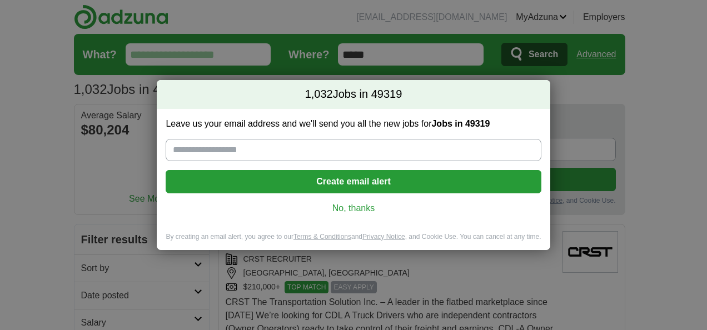 The height and width of the screenshot is (330, 707). I want to click on h2: Jobs in 49319, so click(353, 95).